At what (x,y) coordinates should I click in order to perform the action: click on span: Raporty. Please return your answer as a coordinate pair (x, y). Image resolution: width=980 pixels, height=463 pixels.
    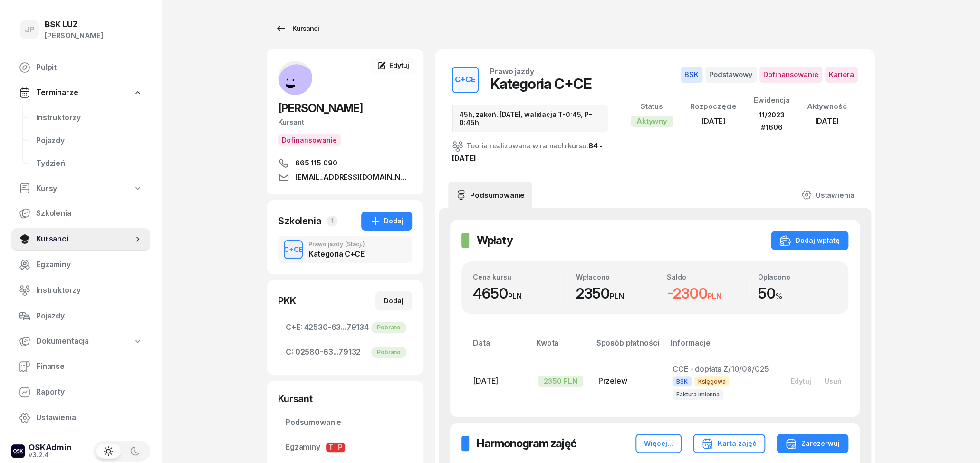
    Looking at the image, I should click on (89, 392).